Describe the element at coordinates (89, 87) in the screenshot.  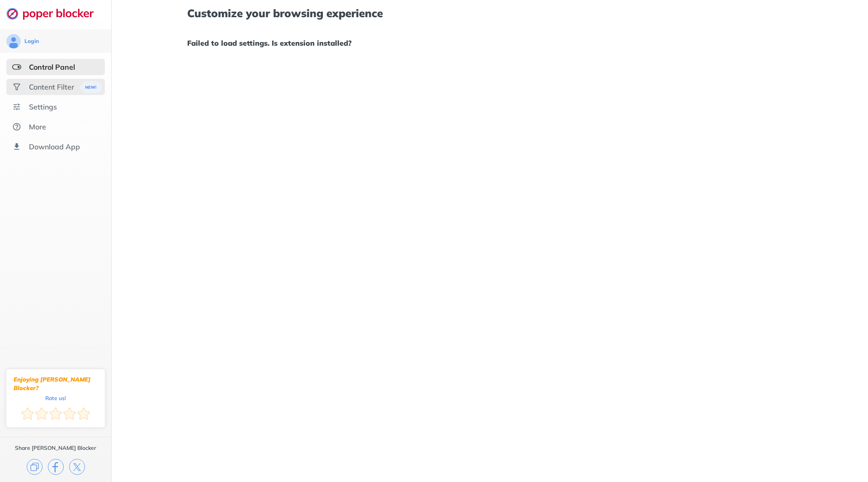
I see `img: menuBanner.svg` at that location.